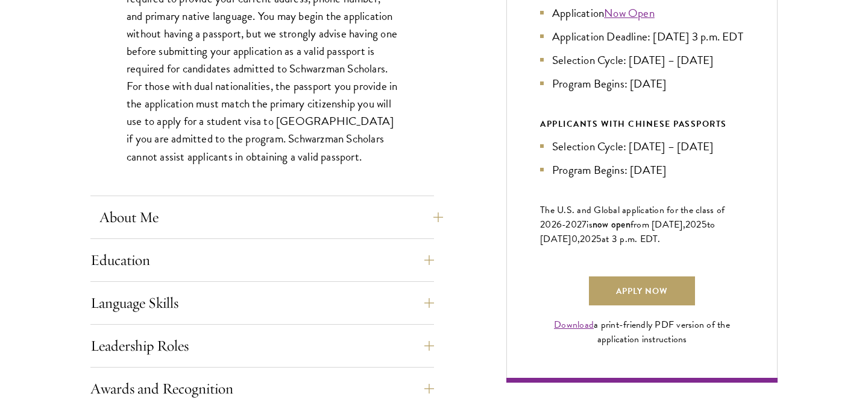 Image resolution: width=868 pixels, height=408 pixels. I want to click on button: Leadership Roles, so click(263, 346).